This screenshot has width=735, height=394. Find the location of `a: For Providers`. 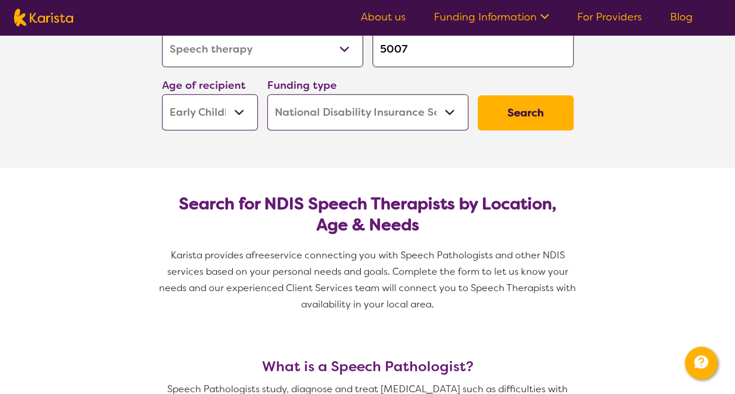

a: For Providers is located at coordinates (609, 17).